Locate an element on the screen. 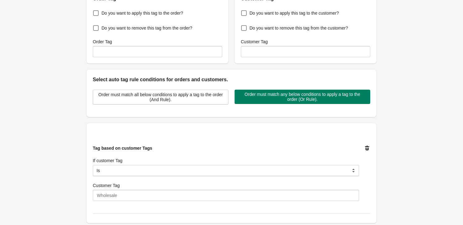 The image size is (463, 225). span: Do you want to apply this tag to the customer? is located at coordinates (294, 13).